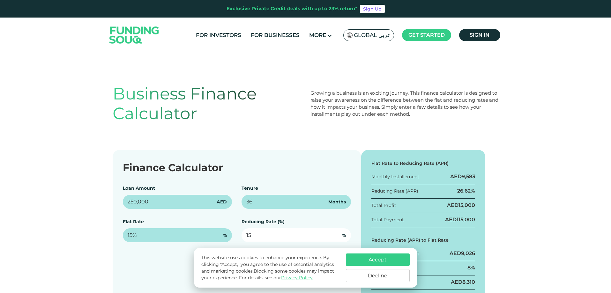 This screenshot has height=293, width=611. What do you see at coordinates (424, 163) in the screenshot?
I see `div: Flat Rate to Reducing Rate (APR)` at bounding box center [424, 163].